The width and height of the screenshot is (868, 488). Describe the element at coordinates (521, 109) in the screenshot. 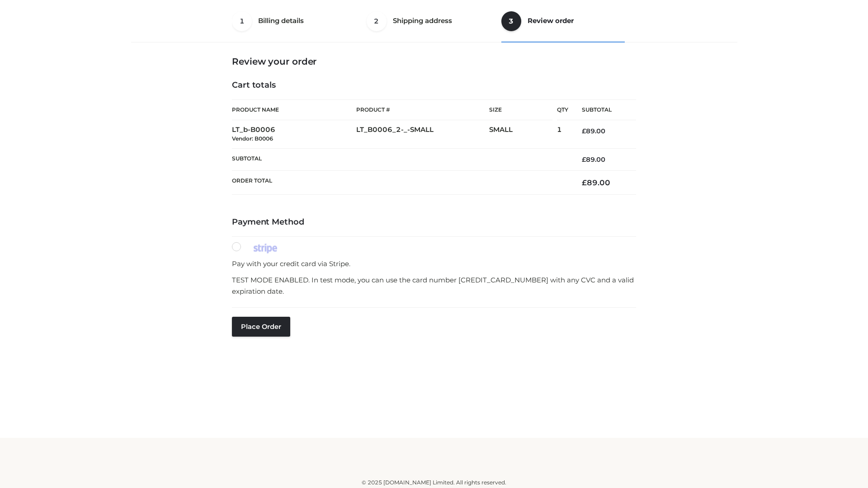

I see `th: Size` at that location.